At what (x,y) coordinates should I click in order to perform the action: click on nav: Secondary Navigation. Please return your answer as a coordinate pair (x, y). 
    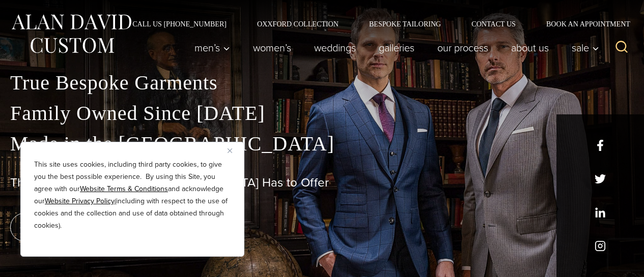
    Looking at the image, I should click on (375, 24).